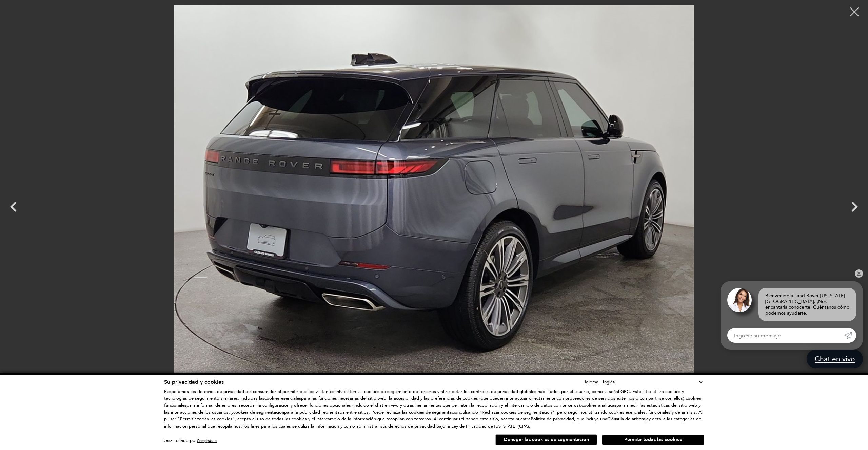 This screenshot has height=450, width=868. I want to click on font: Idioma:, so click(592, 381).